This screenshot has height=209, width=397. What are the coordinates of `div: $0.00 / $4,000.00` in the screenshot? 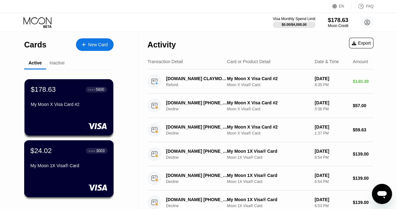 It's located at (294, 24).